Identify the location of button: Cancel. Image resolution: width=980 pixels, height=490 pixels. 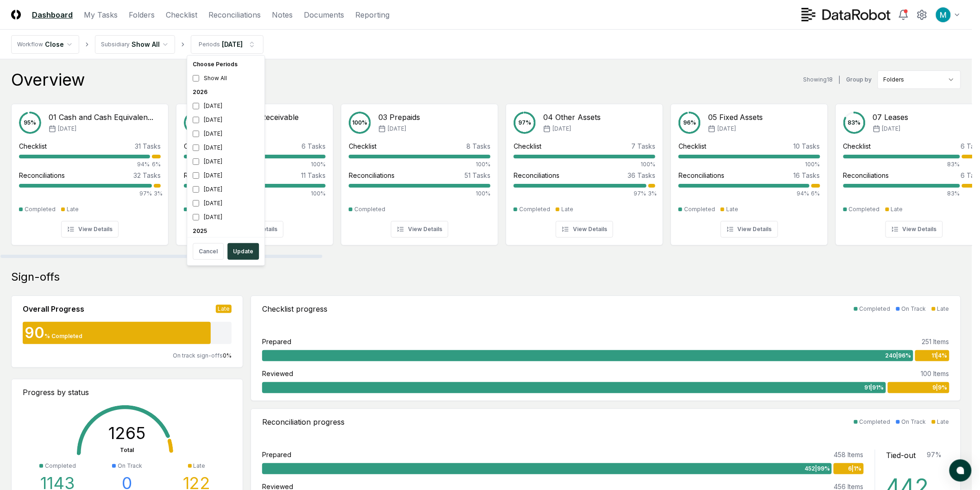
(208, 251).